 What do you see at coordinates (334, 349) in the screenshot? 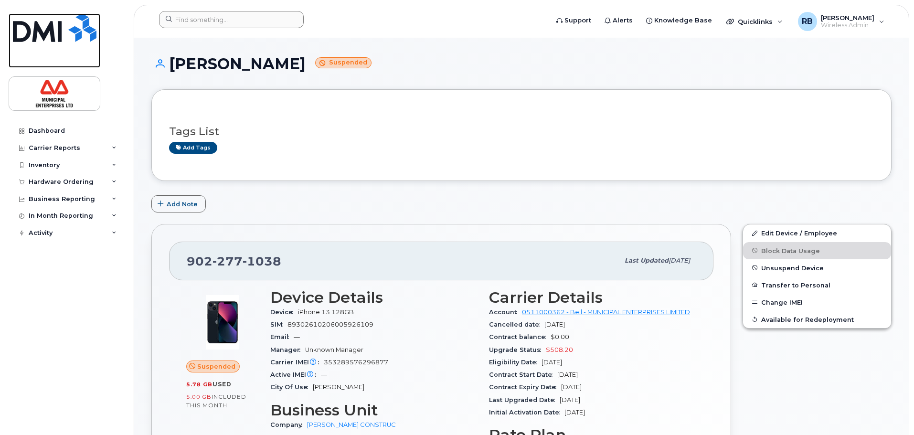
I see `span: Unknown Manager` at bounding box center [334, 349].